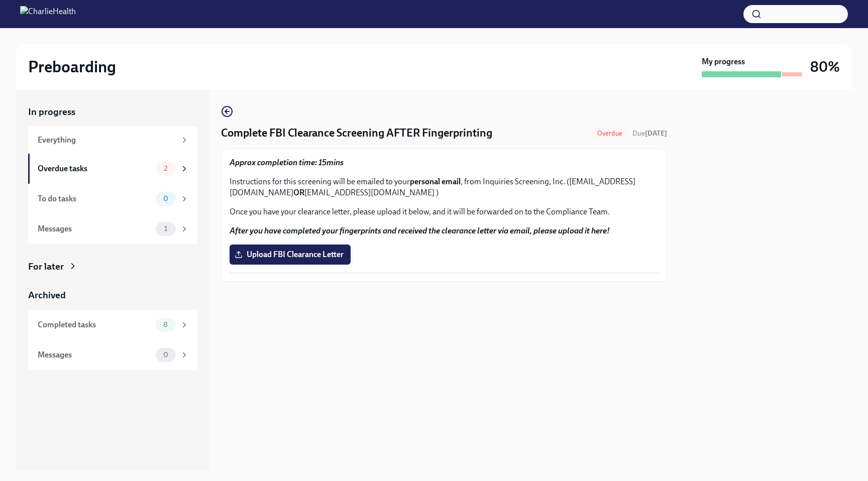  Describe the element at coordinates (649, 133) in the screenshot. I see `span: Due` at that location.